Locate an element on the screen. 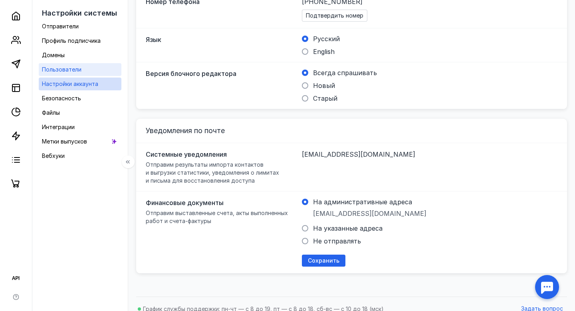 This screenshot has height=311, width=575. a: Пользователи is located at coordinates (80, 70).